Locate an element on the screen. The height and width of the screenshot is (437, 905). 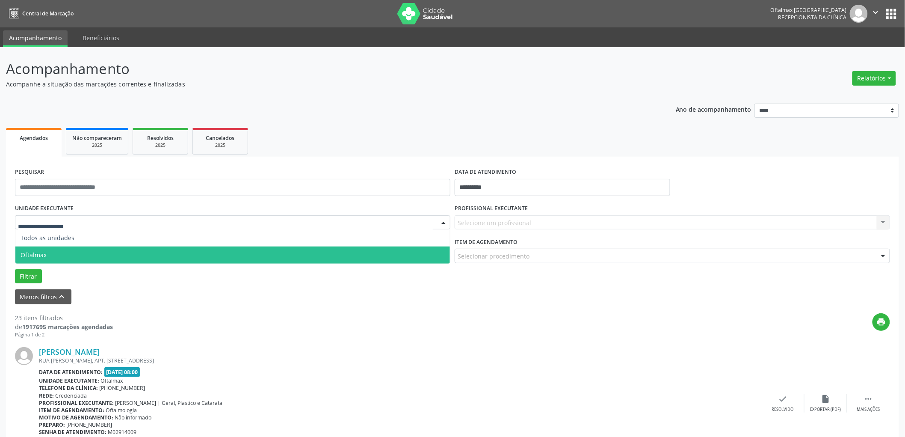
b: Unidade executante: is located at coordinates (69, 380).